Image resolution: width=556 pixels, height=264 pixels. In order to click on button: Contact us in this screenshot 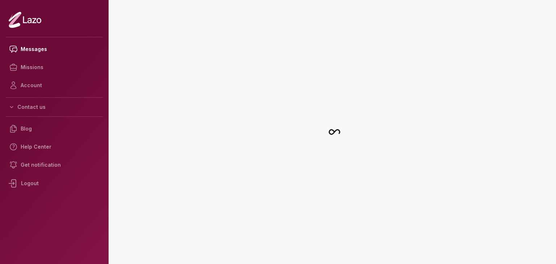, I will do `click(54, 107)`.